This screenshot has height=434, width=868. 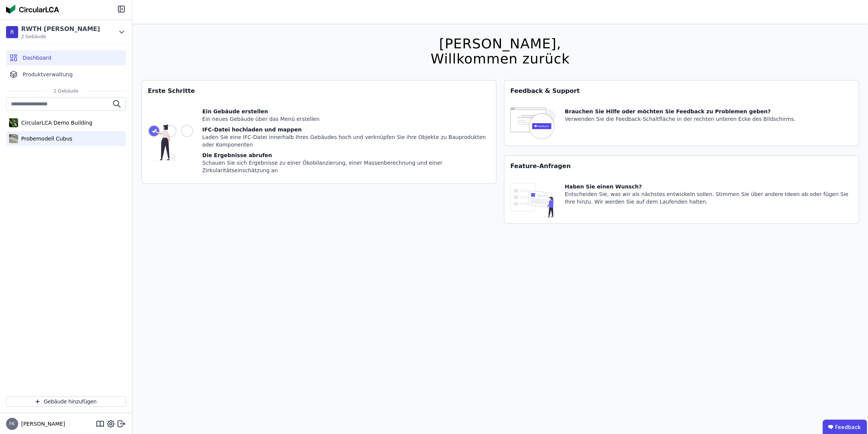 I want to click on div: Willkommen zurück, so click(x=500, y=59).